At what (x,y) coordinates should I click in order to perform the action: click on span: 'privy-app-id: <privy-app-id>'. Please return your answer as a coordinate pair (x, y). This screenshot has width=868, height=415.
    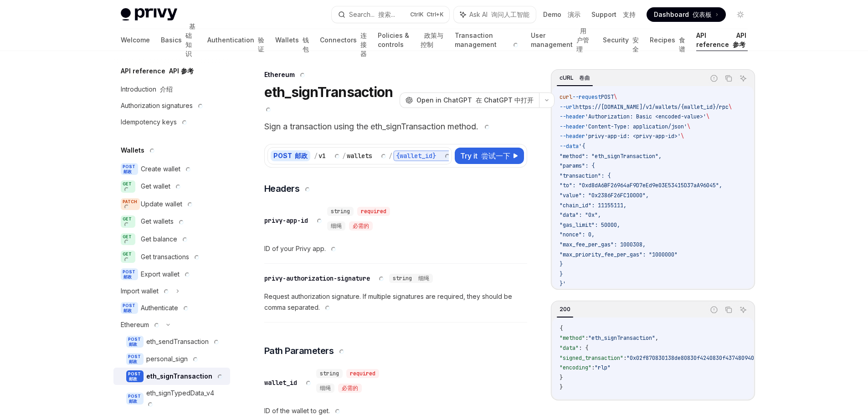
    Looking at the image, I should click on (632, 136).